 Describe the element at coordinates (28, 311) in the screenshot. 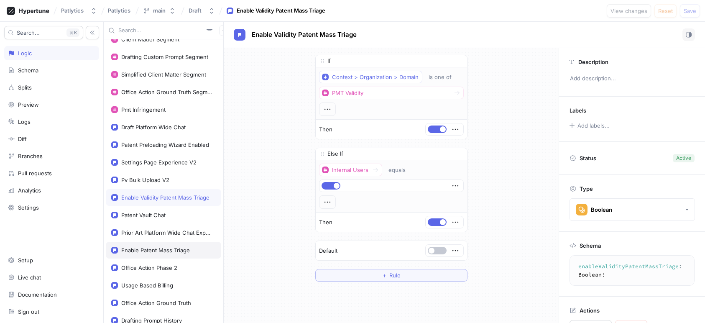

I see `div: Sign out` at that location.